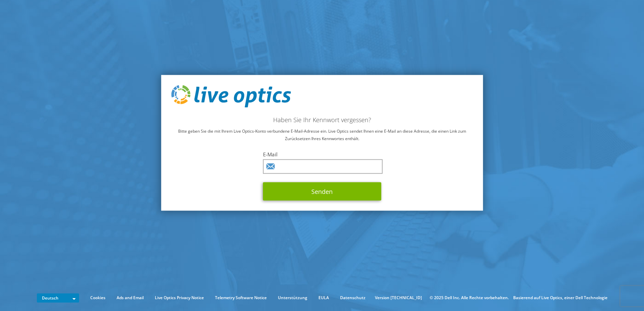  I want to click on a: Ads and Email, so click(130, 298).